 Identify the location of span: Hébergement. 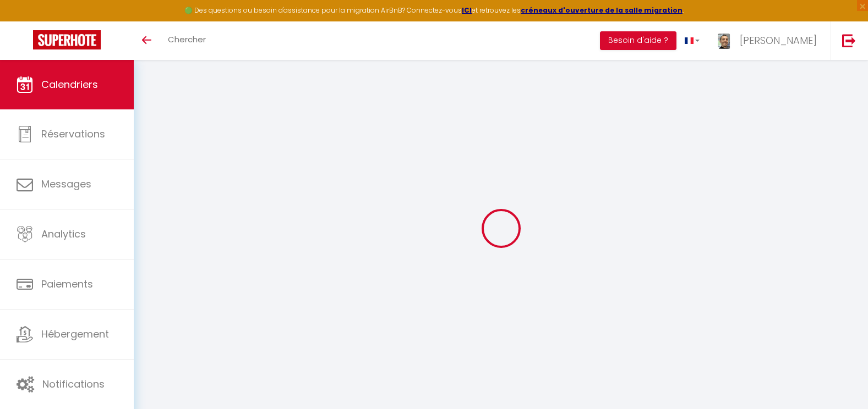
(75, 334).